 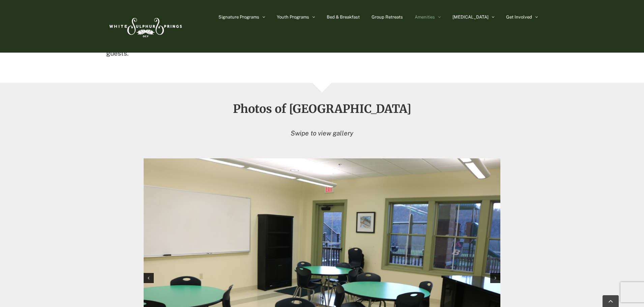 I want to click on span: Signature Programs, so click(x=239, y=17).